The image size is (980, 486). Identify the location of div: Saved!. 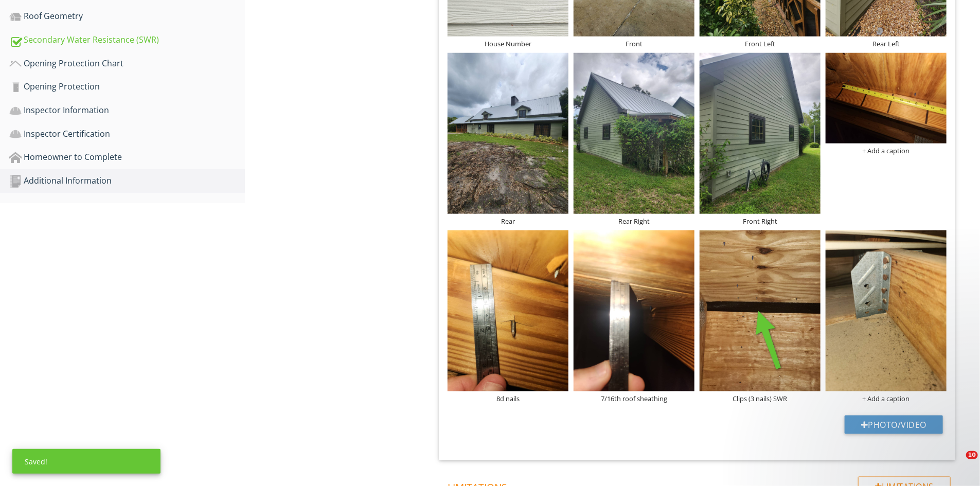
(87, 461).